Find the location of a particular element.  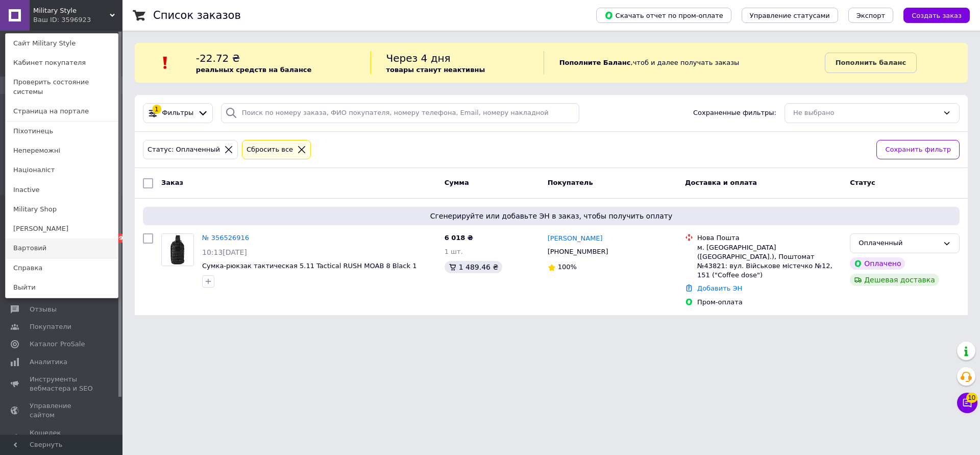

div: Дешевая доставка is located at coordinates (894, 280).